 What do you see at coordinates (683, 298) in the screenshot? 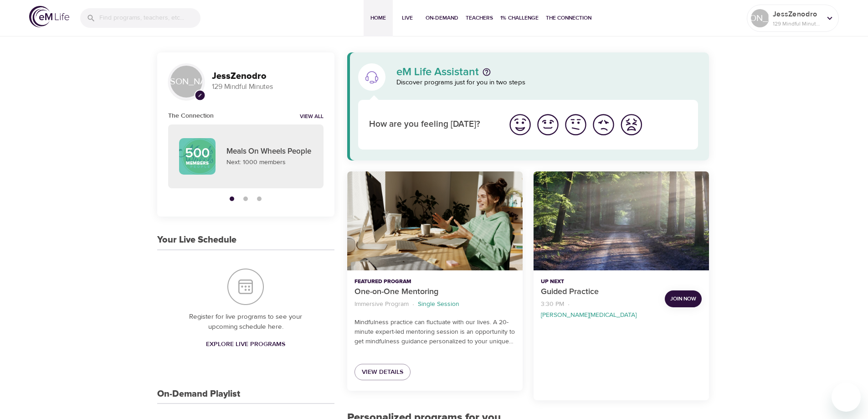
I see `button: Join Now` at bounding box center [683, 298].